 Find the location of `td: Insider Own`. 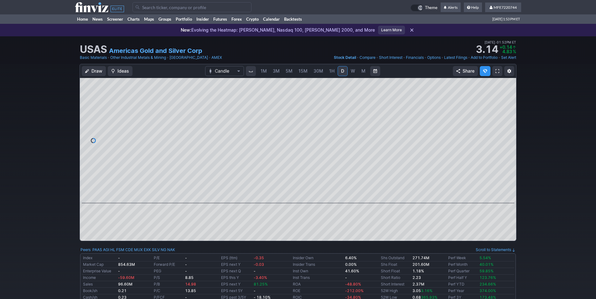

td: Insider Own is located at coordinates (318, 258).